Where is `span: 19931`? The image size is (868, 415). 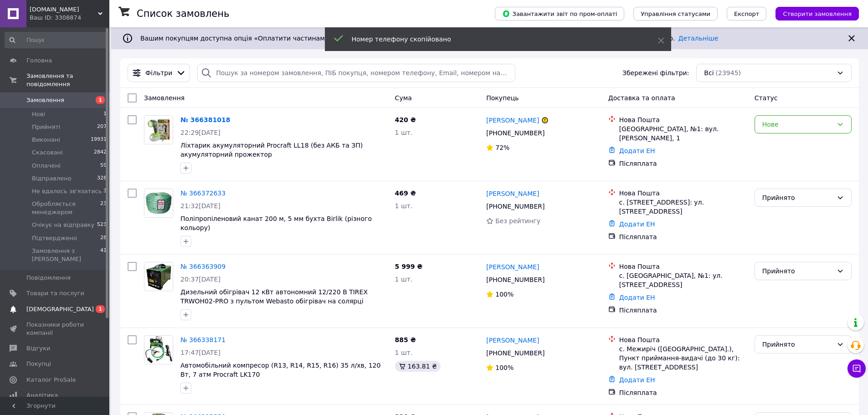
span: 19931 is located at coordinates (99, 140).